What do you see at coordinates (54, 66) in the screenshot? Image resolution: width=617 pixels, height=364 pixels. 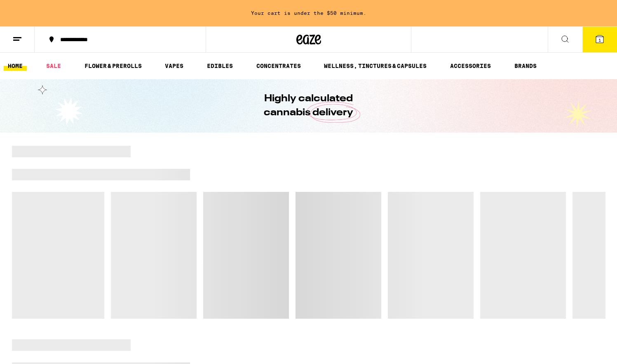 I see `a: SALE` at bounding box center [54, 66].